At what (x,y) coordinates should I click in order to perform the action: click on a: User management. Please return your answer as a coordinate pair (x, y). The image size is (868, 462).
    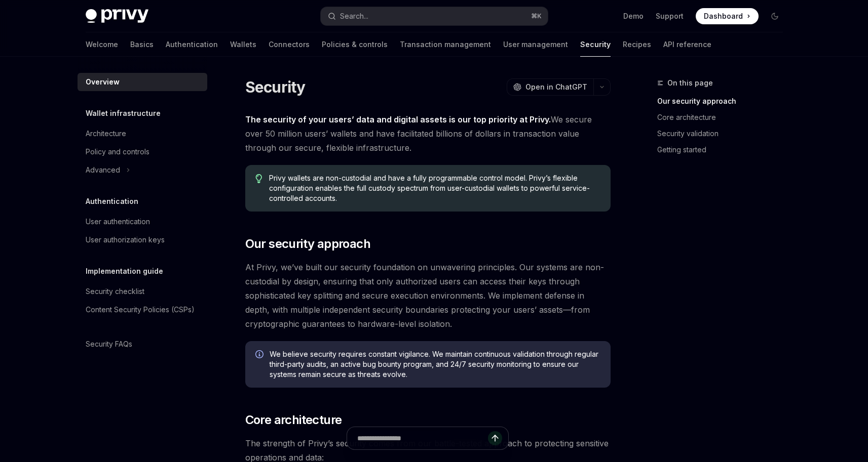
    Looking at the image, I should click on (535, 44).